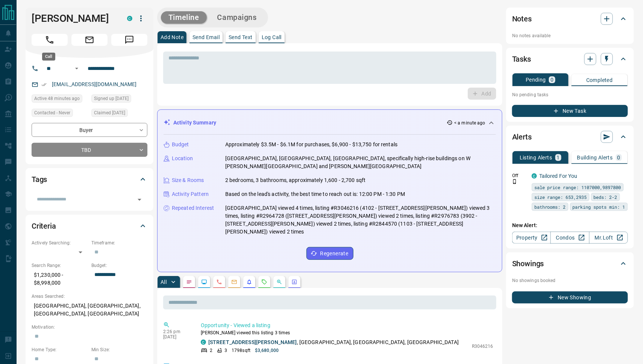  I want to click on svg: Agent Actions, so click(295, 282).